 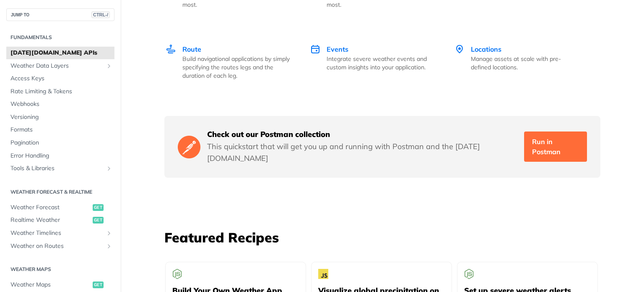 What do you see at coordinates (109, 246) in the screenshot?
I see `button: Show subpages for Weather on Routes` at bounding box center [109, 246].